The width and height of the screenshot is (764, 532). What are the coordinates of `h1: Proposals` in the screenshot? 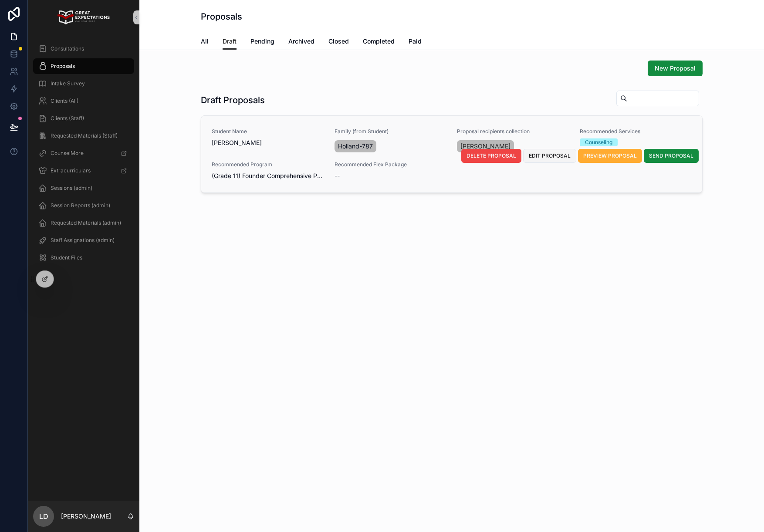 It's located at (221, 16).